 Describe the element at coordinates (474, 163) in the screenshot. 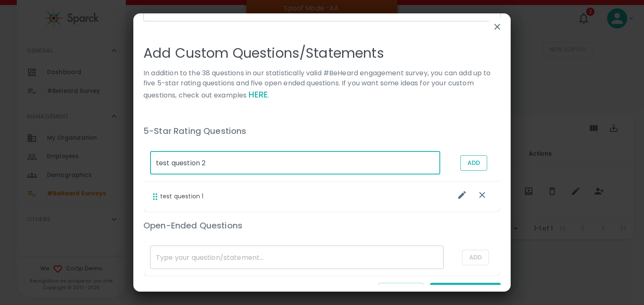

I see `button: Add` at that location.